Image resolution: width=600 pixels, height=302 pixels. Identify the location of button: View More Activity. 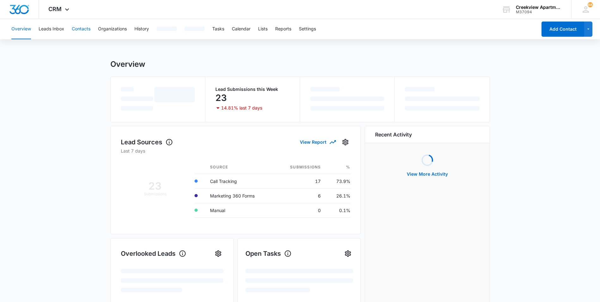
(427, 174).